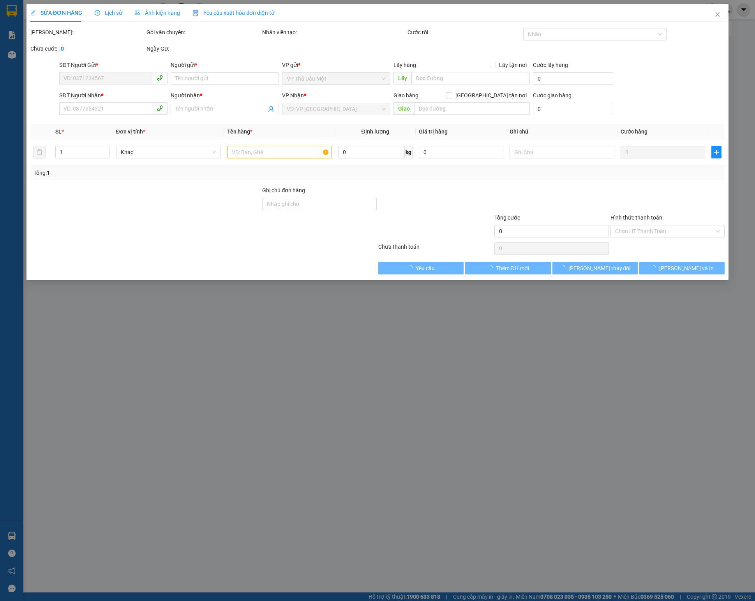 The image size is (755, 601). I want to click on span: Lấy tận nơi, so click(513, 65).